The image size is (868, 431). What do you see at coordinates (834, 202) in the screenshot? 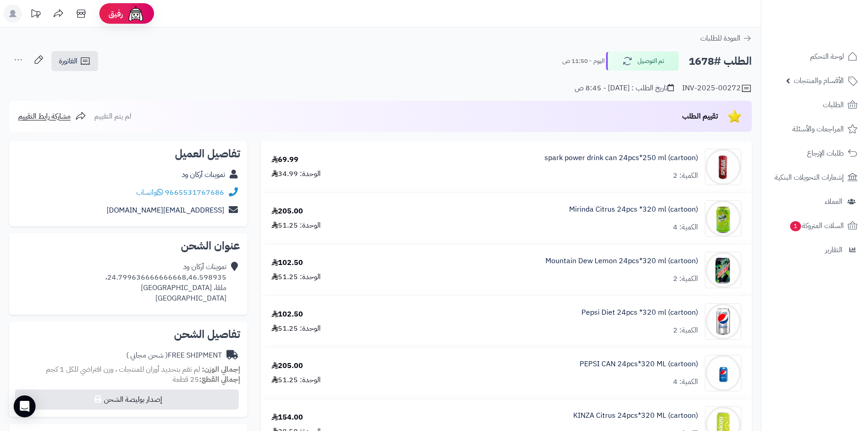
I see `span: العملاء` at bounding box center [834, 202].